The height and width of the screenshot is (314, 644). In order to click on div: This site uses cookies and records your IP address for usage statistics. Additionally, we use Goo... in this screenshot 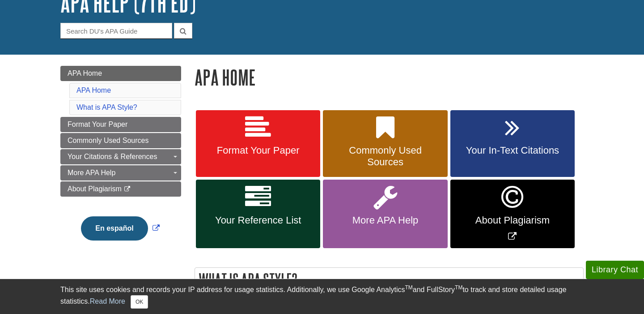, I will do `click(322, 296)`.